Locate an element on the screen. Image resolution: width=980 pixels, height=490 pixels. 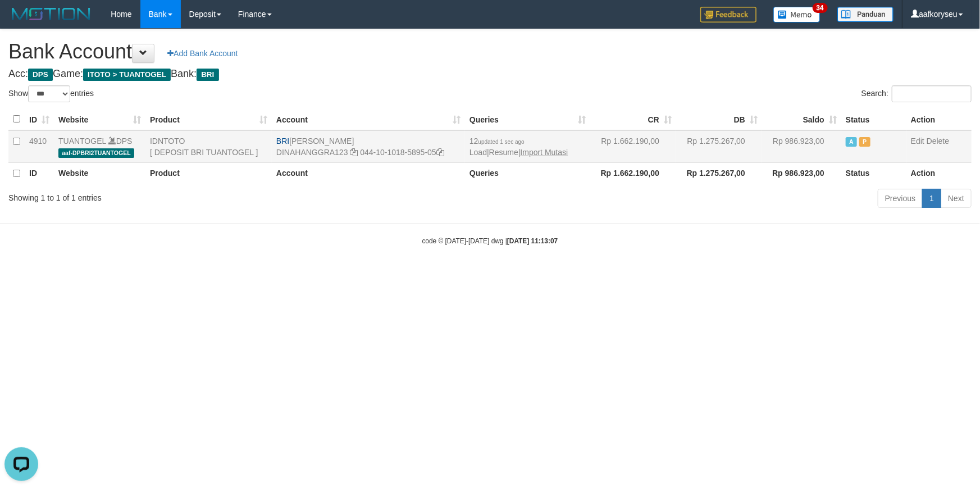
h4: Acc: Game: Bank: is located at coordinates (490, 74).